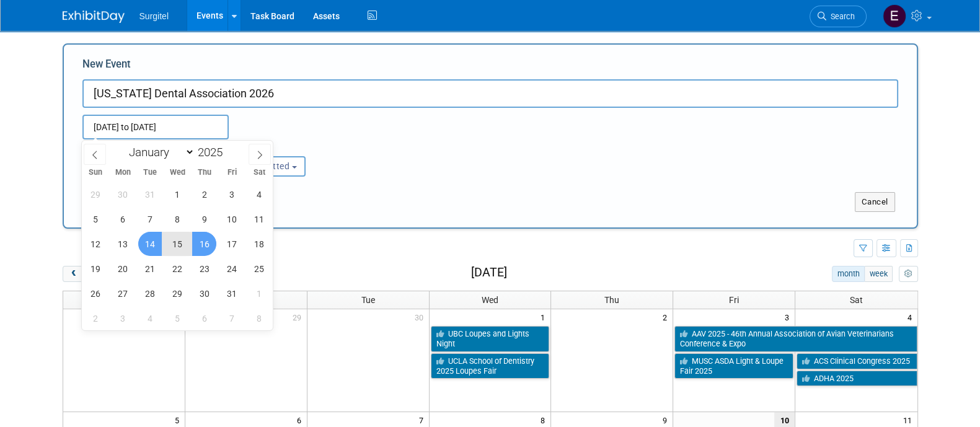 The image size is (980, 427). What do you see at coordinates (123, 293) in the screenshot?
I see `span: January 27, 2025` at bounding box center [123, 293].